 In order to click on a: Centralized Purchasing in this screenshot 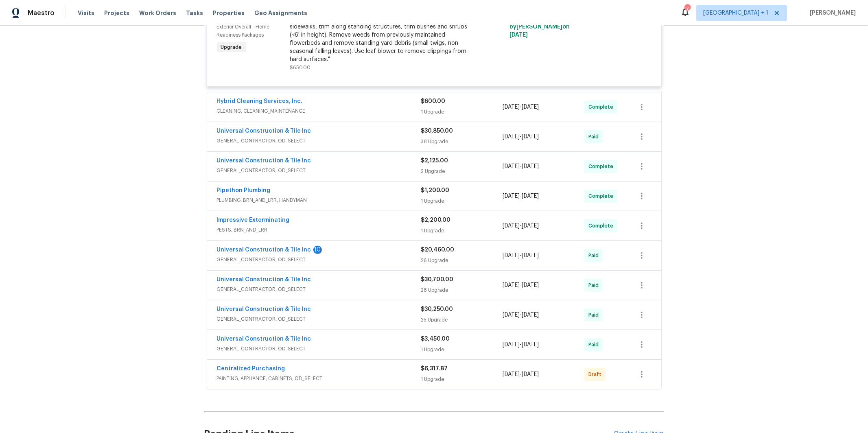, I will do `click(251, 369)`.